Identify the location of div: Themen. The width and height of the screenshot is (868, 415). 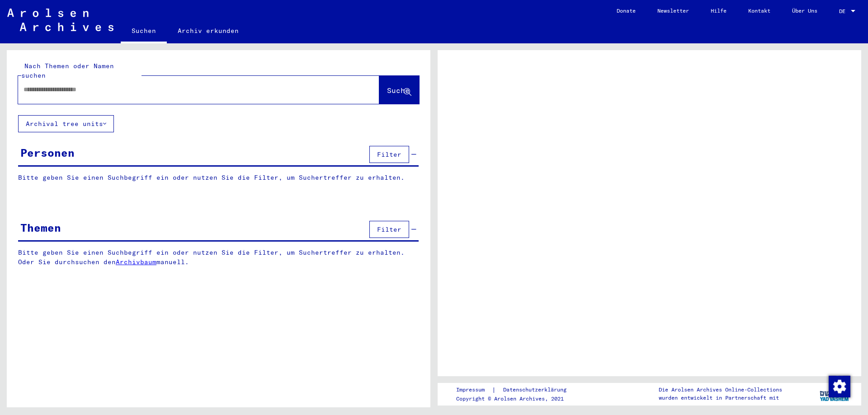
(41, 228).